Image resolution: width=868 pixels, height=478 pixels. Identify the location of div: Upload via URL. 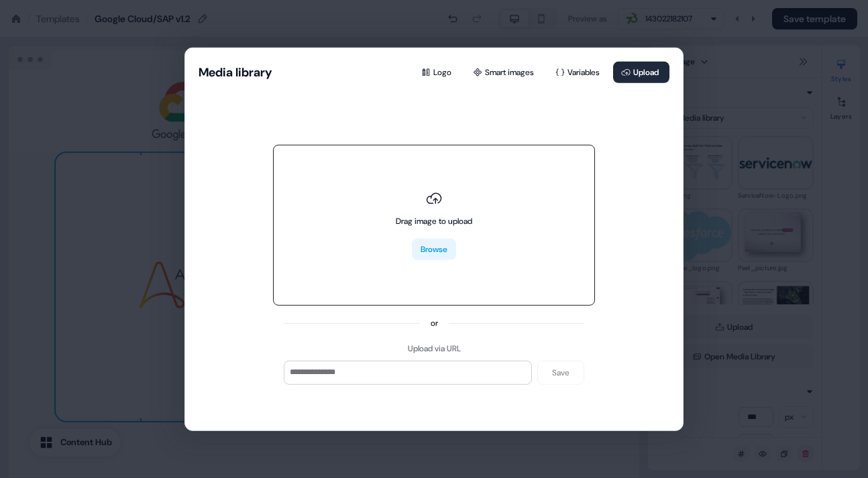
(434, 348).